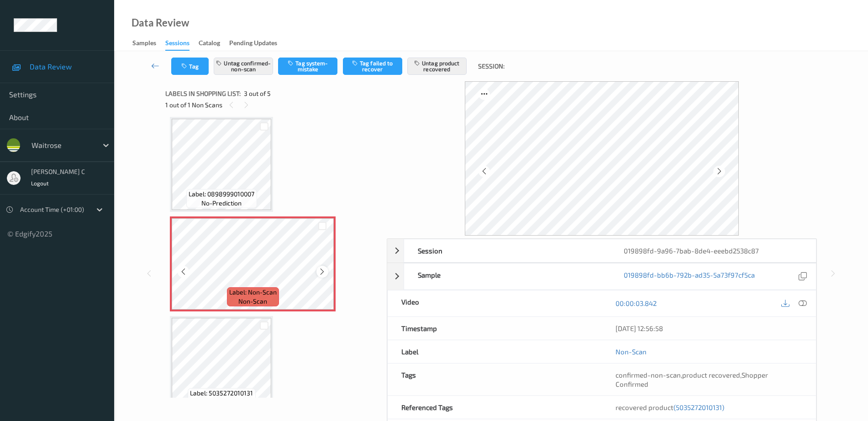  What do you see at coordinates (692, 379) in the screenshot?
I see `span: Shopper Confirmed` at bounding box center [692, 379].